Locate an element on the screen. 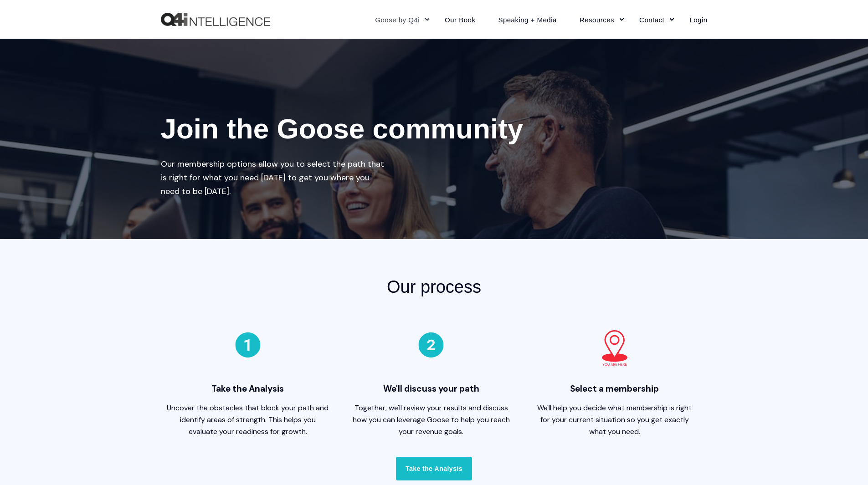 This screenshot has width=868, height=485. span: Join the Goose community is located at coordinates (342, 128).